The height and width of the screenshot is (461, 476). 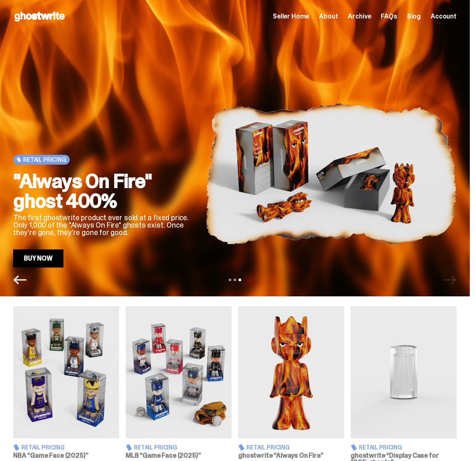 What do you see at coordinates (178, 455) in the screenshot?
I see `h3: MLB “Game Face (2025)”` at bounding box center [178, 455].